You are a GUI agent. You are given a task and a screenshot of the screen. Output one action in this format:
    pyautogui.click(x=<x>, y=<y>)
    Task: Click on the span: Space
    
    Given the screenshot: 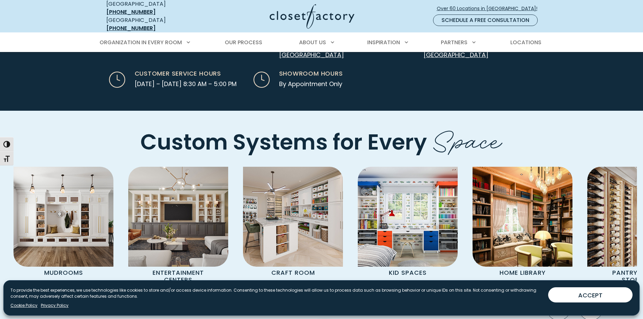 What is the action you would take?
    pyautogui.click(x=467, y=138)
    